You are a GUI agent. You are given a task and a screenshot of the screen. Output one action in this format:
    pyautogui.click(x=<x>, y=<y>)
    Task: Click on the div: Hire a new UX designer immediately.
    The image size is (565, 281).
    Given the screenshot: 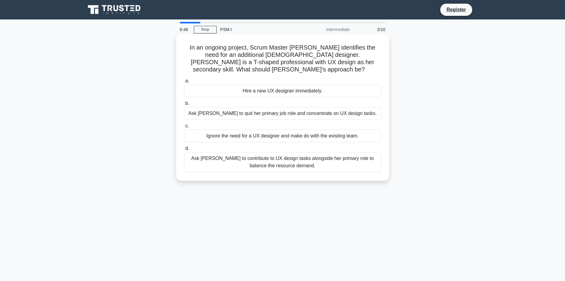 What is the action you would take?
    pyautogui.click(x=283, y=91)
    